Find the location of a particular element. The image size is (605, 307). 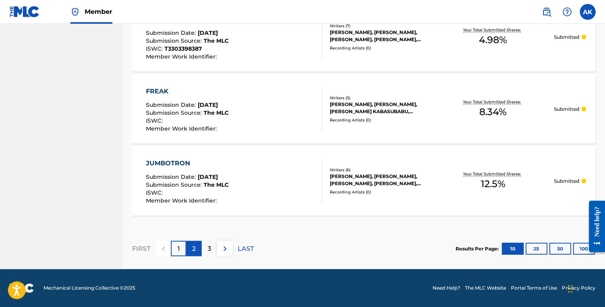

p: 3 is located at coordinates (209, 249).